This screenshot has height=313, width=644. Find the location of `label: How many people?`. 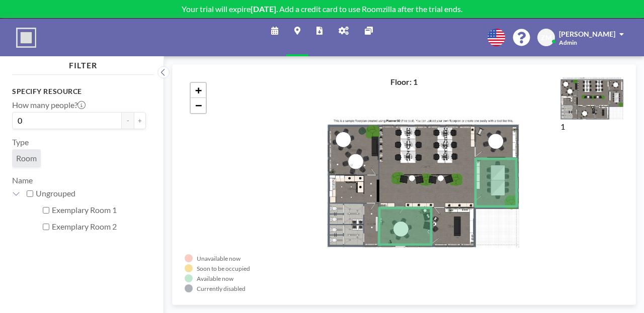

label: How many people? is located at coordinates (49, 105).